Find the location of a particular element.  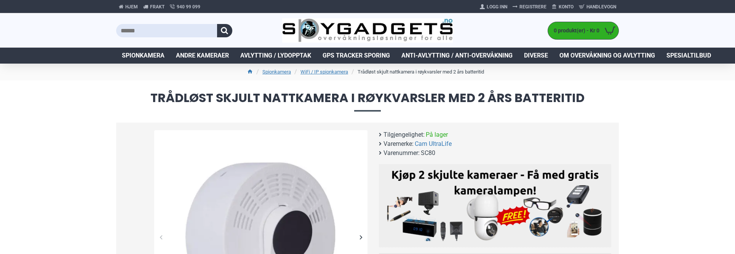

span: Logg Inn is located at coordinates (497, 7).